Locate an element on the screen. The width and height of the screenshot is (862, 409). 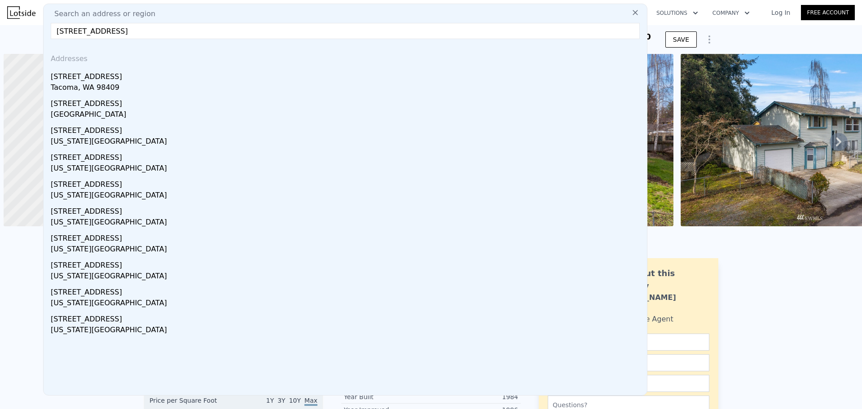
span: Search an address or region is located at coordinates (101, 14).